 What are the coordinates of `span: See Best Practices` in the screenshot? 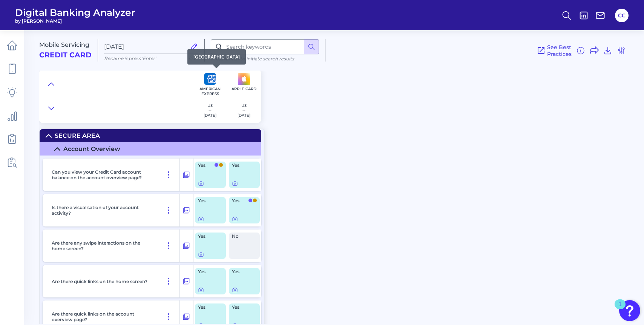 It's located at (559, 51).